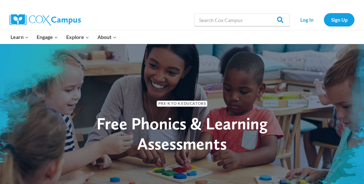 The height and width of the screenshot is (184, 364). I want to click on img: Cox Campus, so click(45, 20).